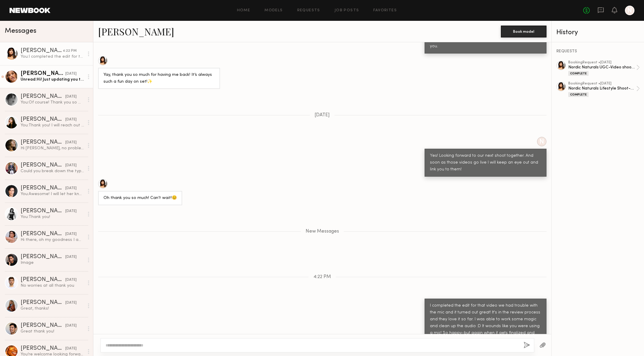  Describe the element at coordinates (485, 163) in the screenshot. I see `div: Yes! Looking forward to our next shoot together. And soon as those videos go live I will keep an ...` at that location.